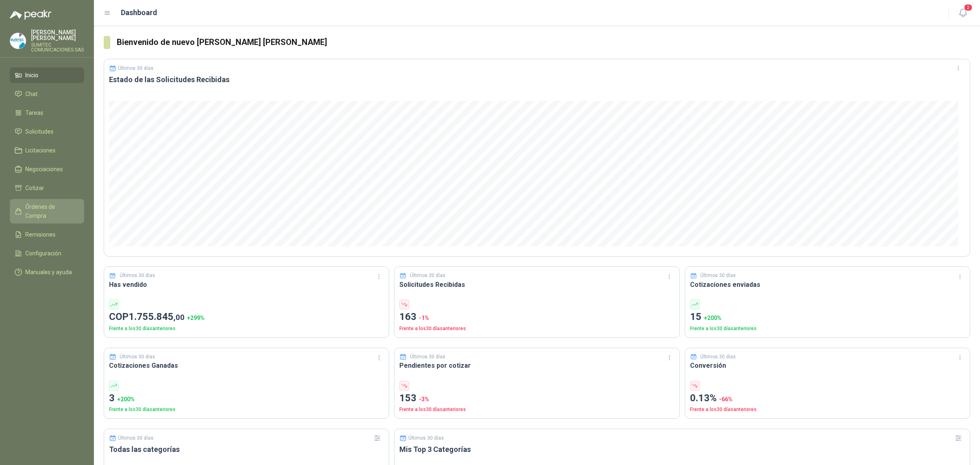 This screenshot has height=465, width=980. Describe the element at coordinates (18, 40) in the screenshot. I see `img: Company Logo` at that location.